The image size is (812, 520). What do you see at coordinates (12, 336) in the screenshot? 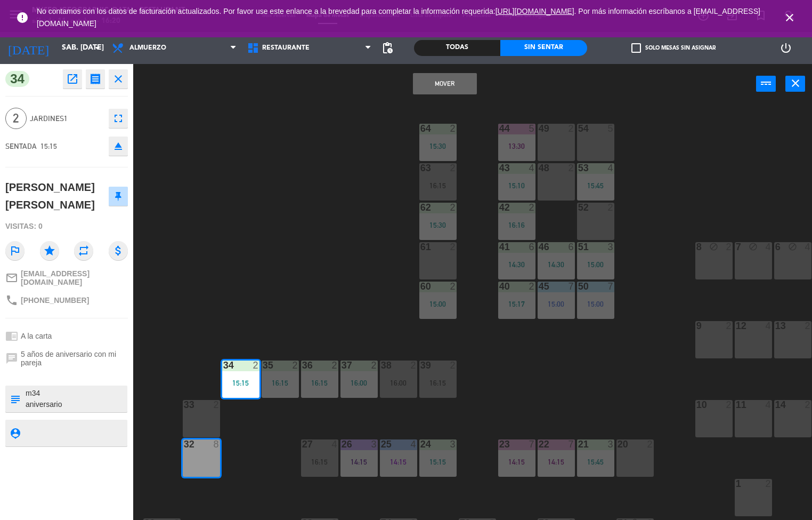
I see `i: chrome_reader_mode` at bounding box center [12, 336].